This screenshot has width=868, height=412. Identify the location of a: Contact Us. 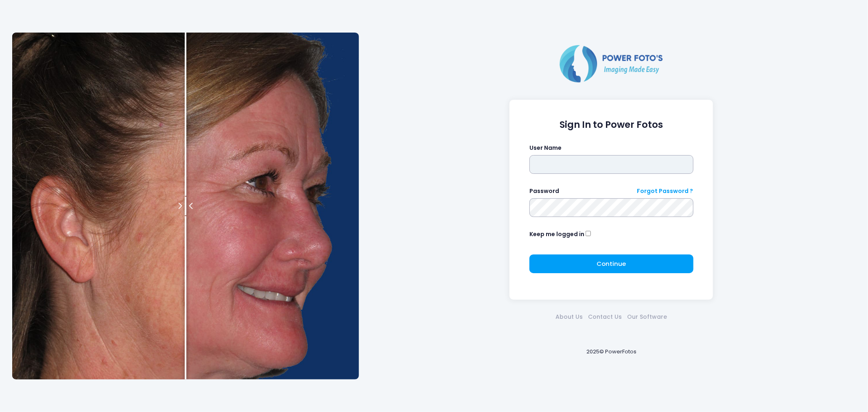
(605, 316).